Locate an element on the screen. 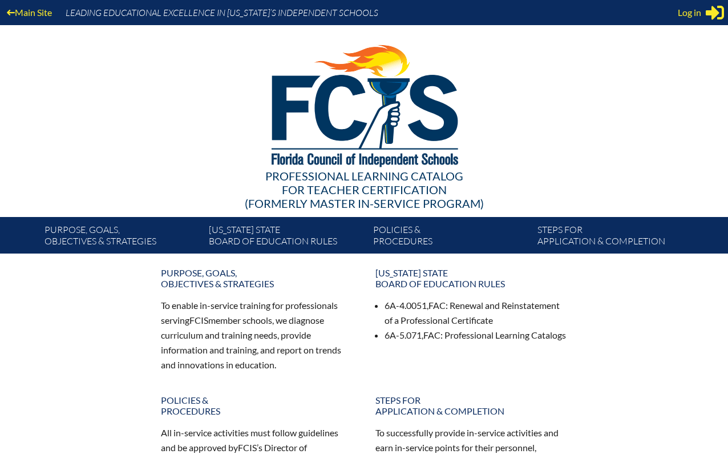  a: Main Site is located at coordinates (29, 12).